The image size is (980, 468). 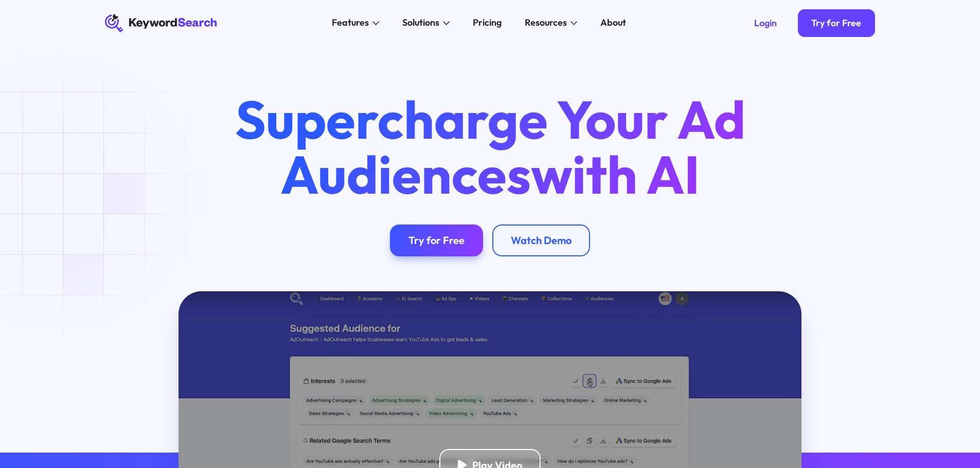 What do you see at coordinates (490, 146) in the screenshot?
I see `h1: Supercharge Your Ad Audiences` at bounding box center [490, 146].